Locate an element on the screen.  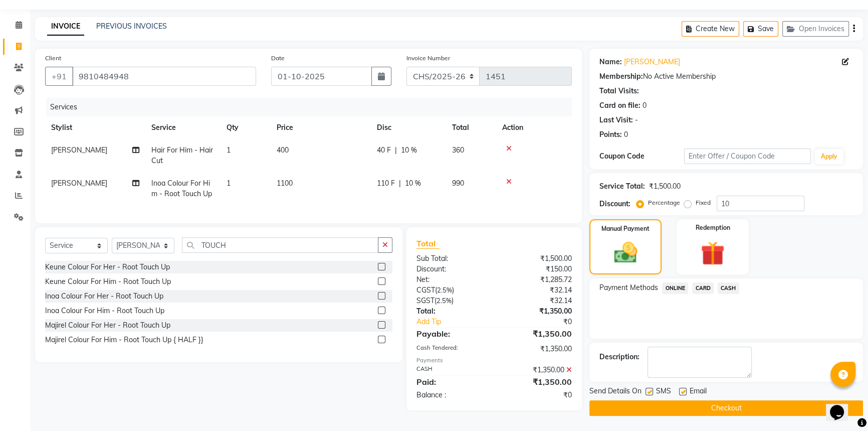
div: Service Total: is located at coordinates (622, 186).